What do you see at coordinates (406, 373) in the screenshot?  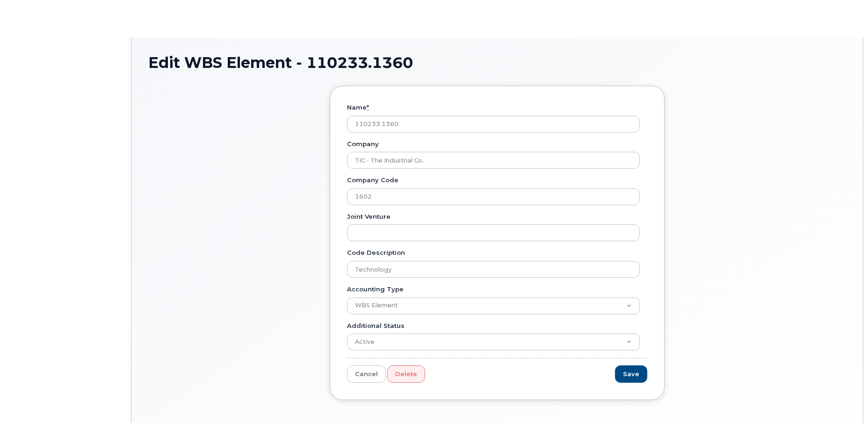 I see `a: Delete` at bounding box center [406, 373].